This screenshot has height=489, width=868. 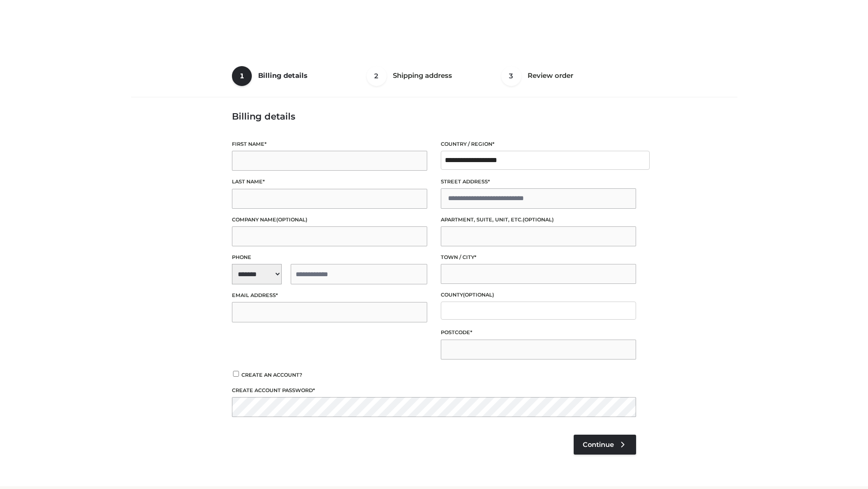 I want to click on span: 3, so click(x=511, y=76).